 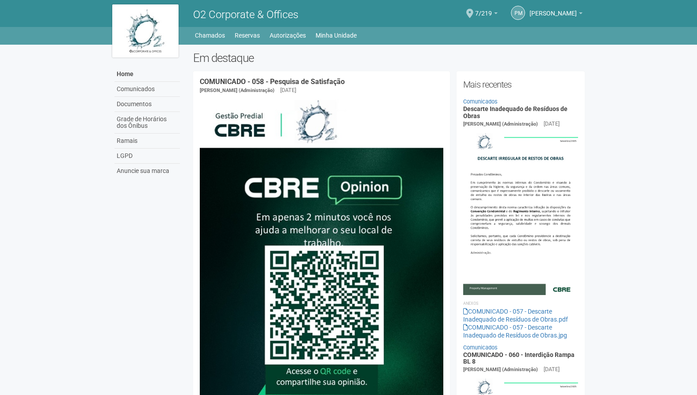 What do you see at coordinates (553, 9) in the screenshot?
I see `span: Paulo Mauricio Rodrigues Pinto` at bounding box center [553, 9].